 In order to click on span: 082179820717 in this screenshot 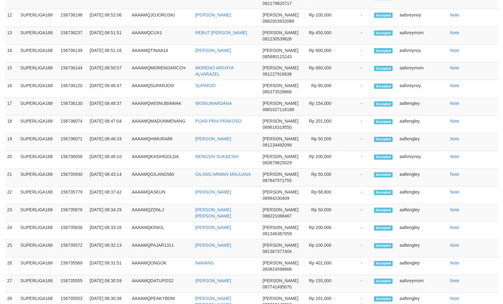, I will do `click(277, 3)`.